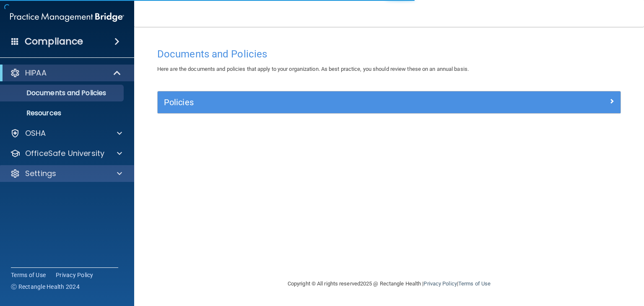 This screenshot has width=644, height=306. I want to click on h5: Policies, so click(331, 102).